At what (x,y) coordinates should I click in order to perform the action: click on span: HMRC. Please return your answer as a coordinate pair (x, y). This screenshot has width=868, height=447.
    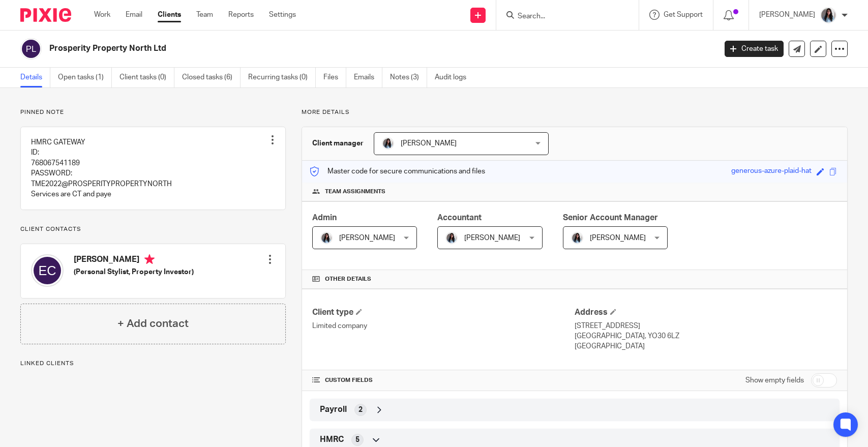
    Looking at the image, I should click on (331, 439).